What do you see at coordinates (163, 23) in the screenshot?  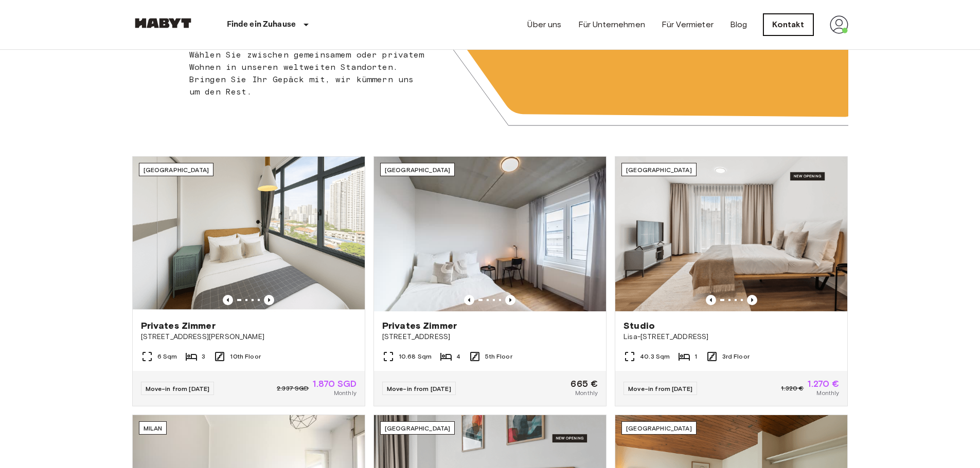 I see `img: Habyt` at bounding box center [163, 23].